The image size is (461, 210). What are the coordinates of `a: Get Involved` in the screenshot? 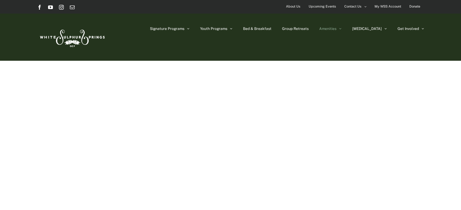 It's located at (411, 29).